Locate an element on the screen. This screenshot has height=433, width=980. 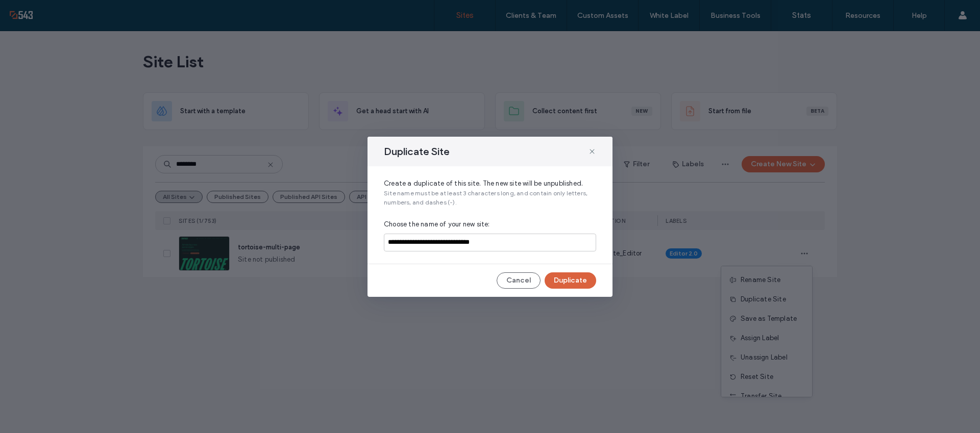
button: Duplicate is located at coordinates (570, 281).